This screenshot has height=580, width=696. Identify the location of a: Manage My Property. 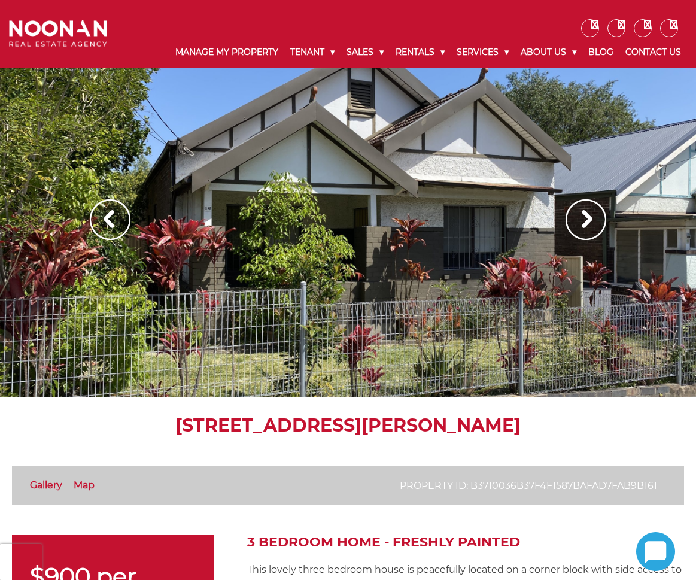
(227, 52).